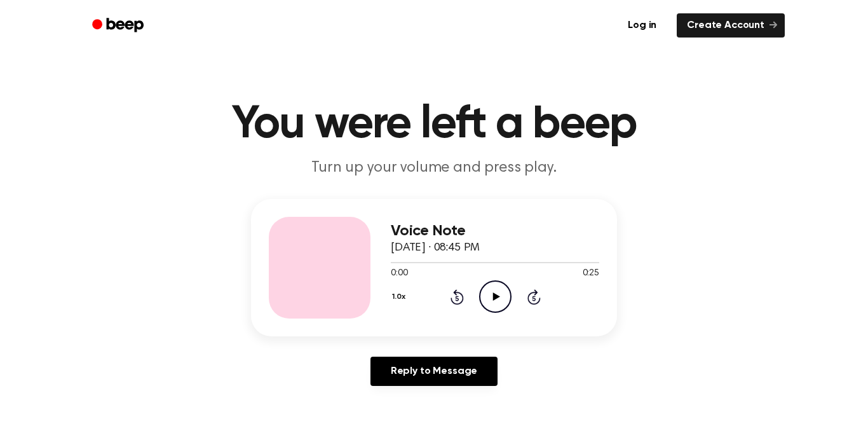  Describe the element at coordinates (434, 125) in the screenshot. I see `h1: You were left a beep` at that location.